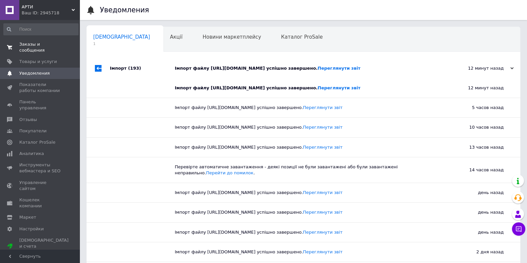 This screenshot has height=263, width=527. What do you see at coordinates (28, 120) in the screenshot?
I see `span: Отзывы` at bounding box center [28, 120].